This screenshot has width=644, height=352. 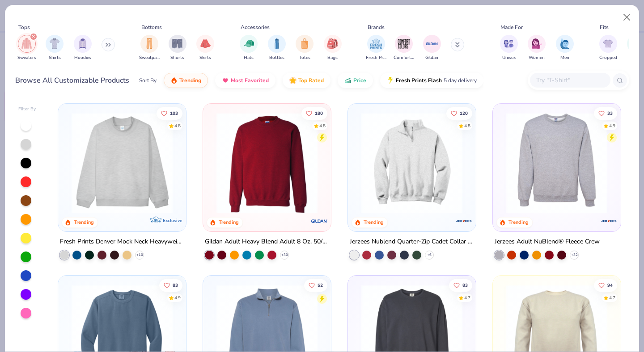 What do you see at coordinates (27, 57) in the screenshot?
I see `span: Sweaters` at bounding box center [27, 57].